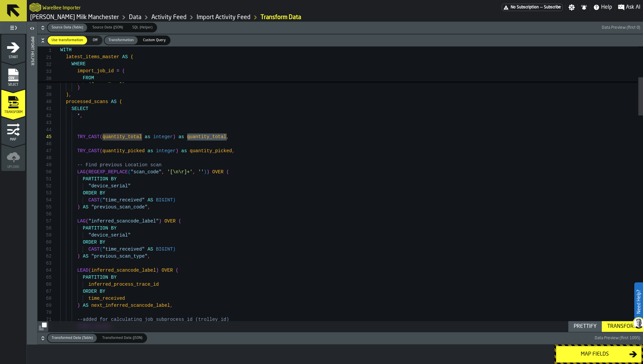  I want to click on label: button-switch-multi-Source Data (JSON), so click(107, 28).